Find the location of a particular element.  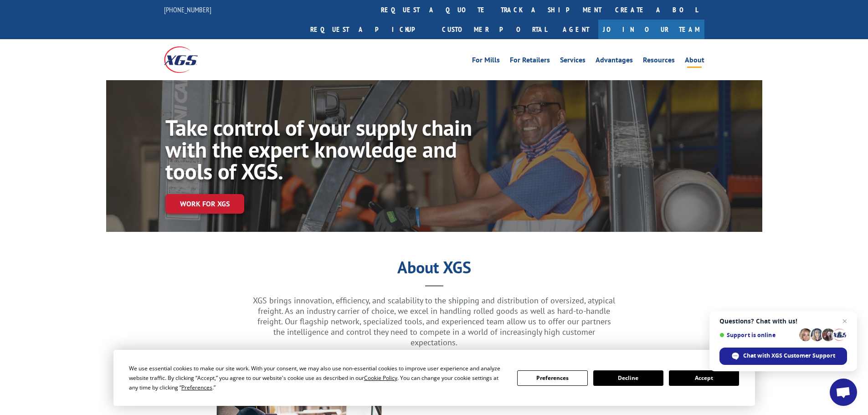

div: Cookie Consent Prompt is located at coordinates (434, 378).